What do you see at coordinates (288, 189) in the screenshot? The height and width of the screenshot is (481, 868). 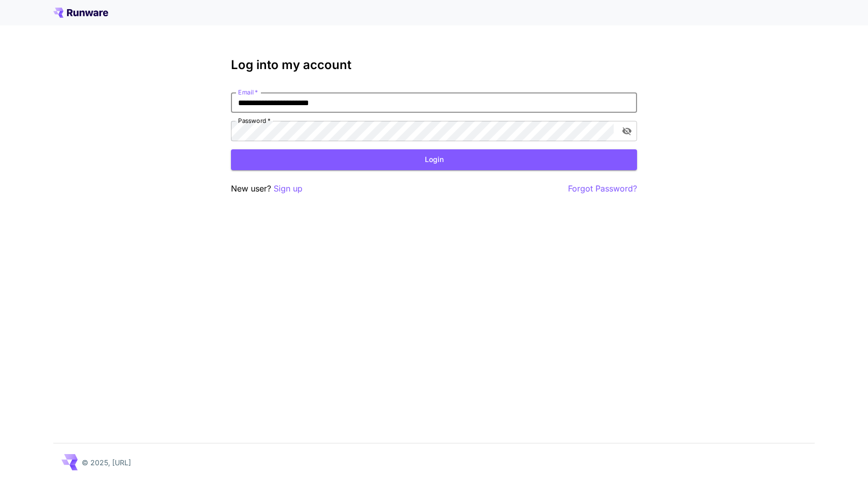 I see `button: Sign up` at bounding box center [288, 189].